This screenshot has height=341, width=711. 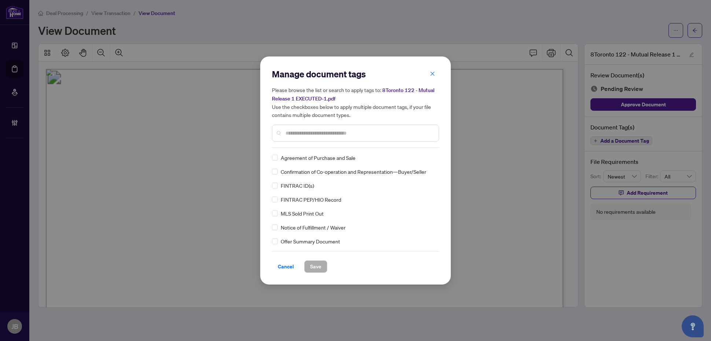 I want to click on span: close, so click(x=433, y=74).